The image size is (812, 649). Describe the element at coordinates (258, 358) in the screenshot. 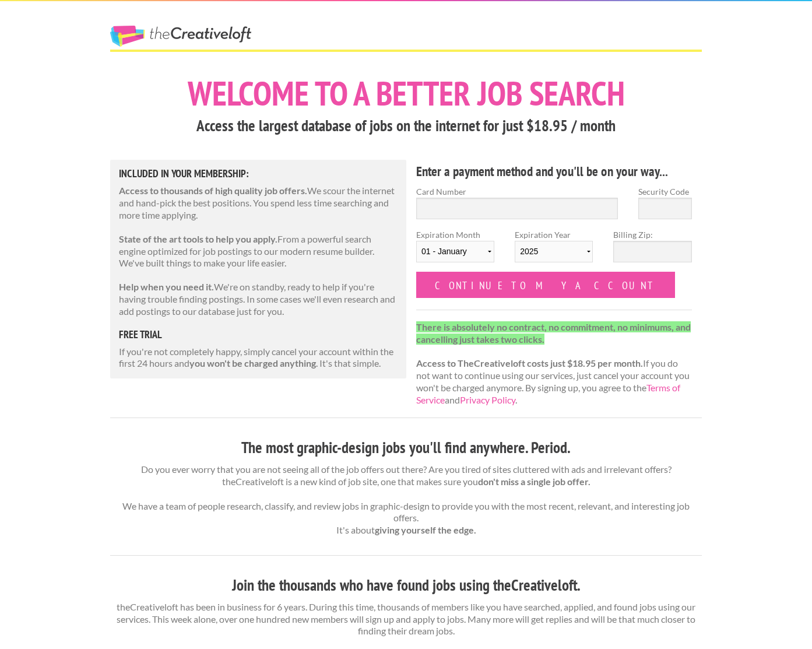

I see `p: If you're not completely happy, simply cancel your account within the first 24 hours and . It's t...` at that location.